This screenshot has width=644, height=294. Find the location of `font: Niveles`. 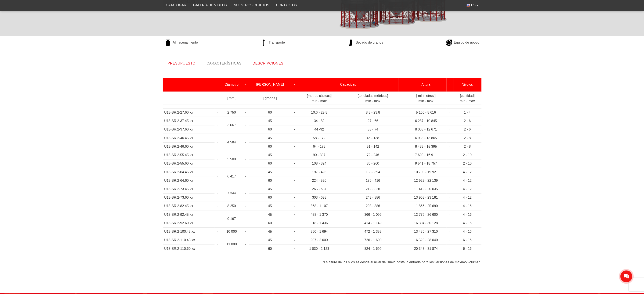

font: Niveles is located at coordinates (467, 85).